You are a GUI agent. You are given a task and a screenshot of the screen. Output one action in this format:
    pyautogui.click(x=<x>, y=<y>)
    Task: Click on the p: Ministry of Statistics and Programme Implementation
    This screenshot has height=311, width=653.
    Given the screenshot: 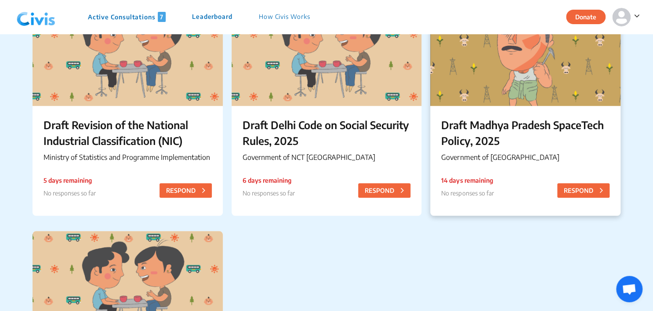 What is the action you would take?
    pyautogui.click(x=127, y=157)
    